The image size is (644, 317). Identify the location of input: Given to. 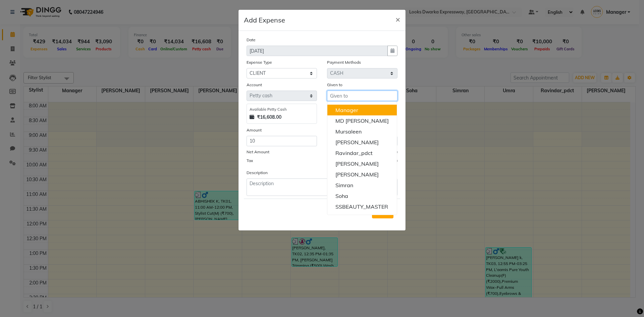
(363, 95).